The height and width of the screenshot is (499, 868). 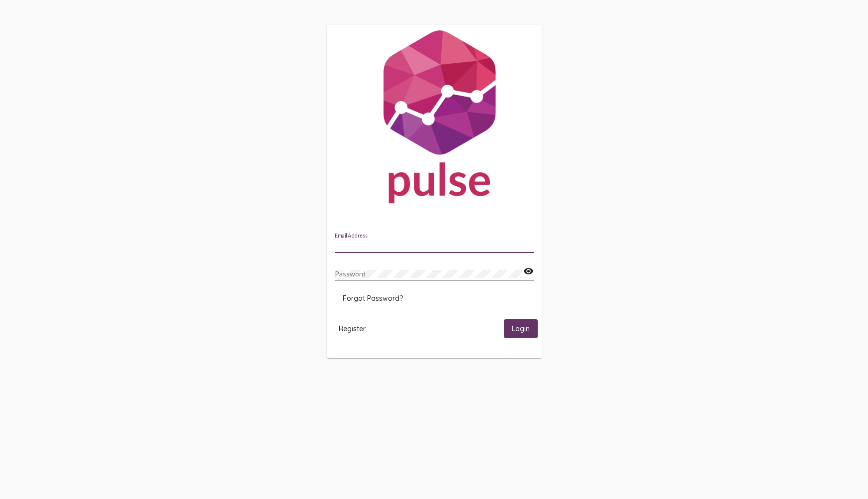 I want to click on span: Register, so click(x=353, y=328).